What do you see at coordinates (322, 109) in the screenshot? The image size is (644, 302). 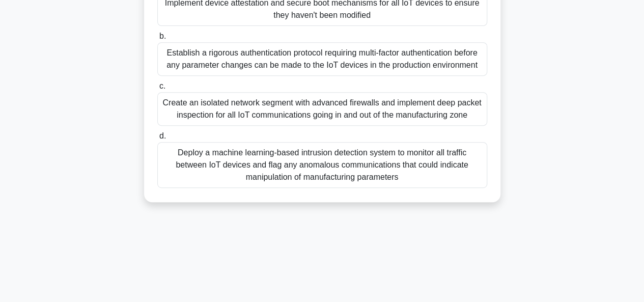 I see `div: Create an isolated network segment with advanced firewalls and implement deep packet inspection f...` at bounding box center [322, 109].